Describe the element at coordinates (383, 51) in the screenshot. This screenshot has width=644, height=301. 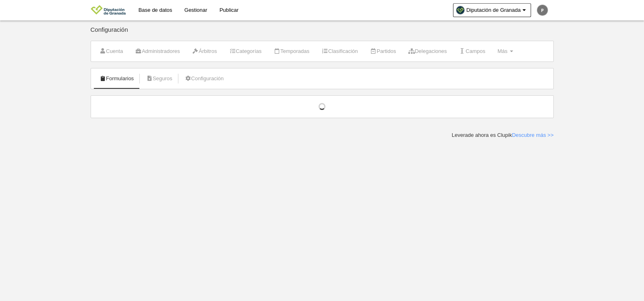
I see `a: Partidos` at that location.